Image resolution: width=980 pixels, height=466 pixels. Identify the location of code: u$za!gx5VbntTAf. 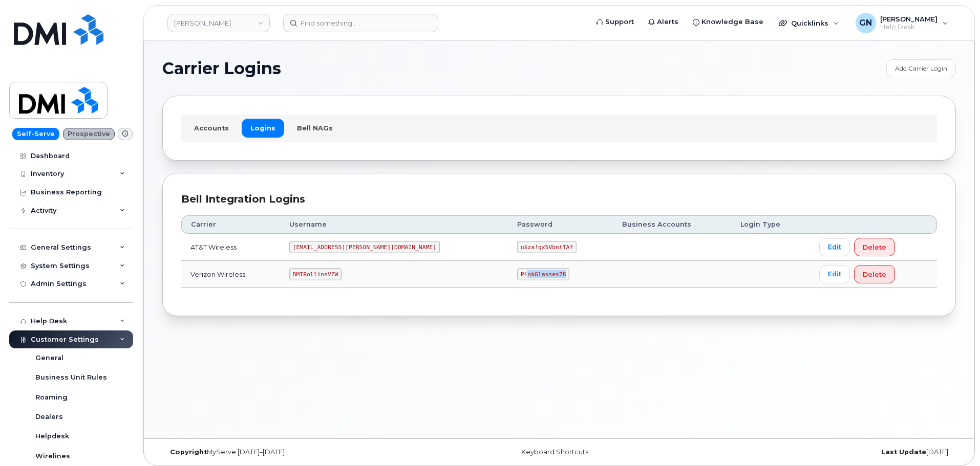
(547, 247).